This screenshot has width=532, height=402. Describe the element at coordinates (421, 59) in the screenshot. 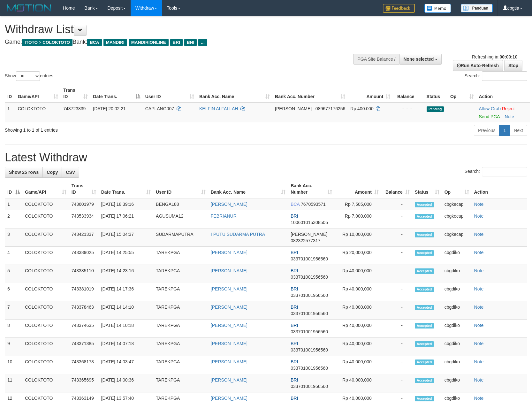

I see `button: None selected` at that location.